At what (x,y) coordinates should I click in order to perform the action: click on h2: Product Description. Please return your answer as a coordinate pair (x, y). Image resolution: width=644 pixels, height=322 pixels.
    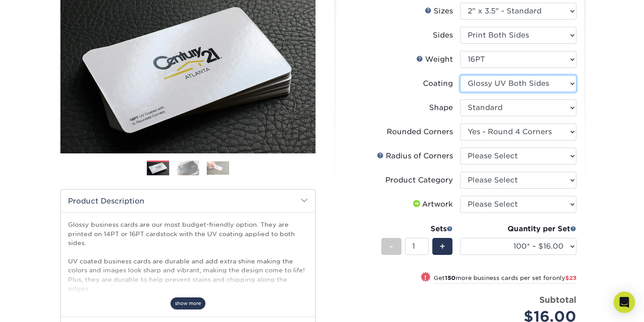
    Looking at the image, I should click on (188, 201).